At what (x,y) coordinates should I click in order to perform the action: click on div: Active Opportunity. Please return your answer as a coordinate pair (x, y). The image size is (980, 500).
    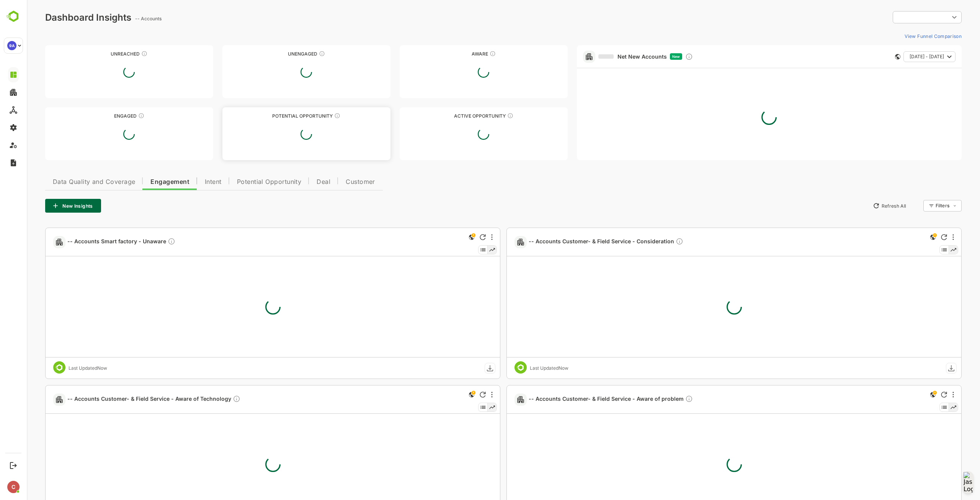
    Looking at the image, I should click on (457, 115).